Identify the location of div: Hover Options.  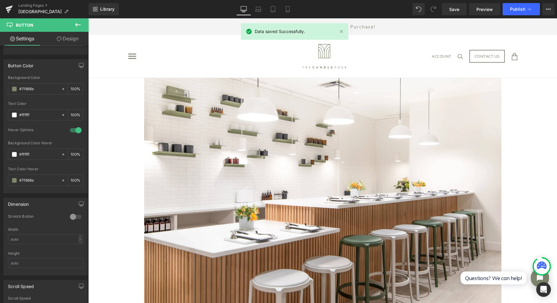
(36, 130).